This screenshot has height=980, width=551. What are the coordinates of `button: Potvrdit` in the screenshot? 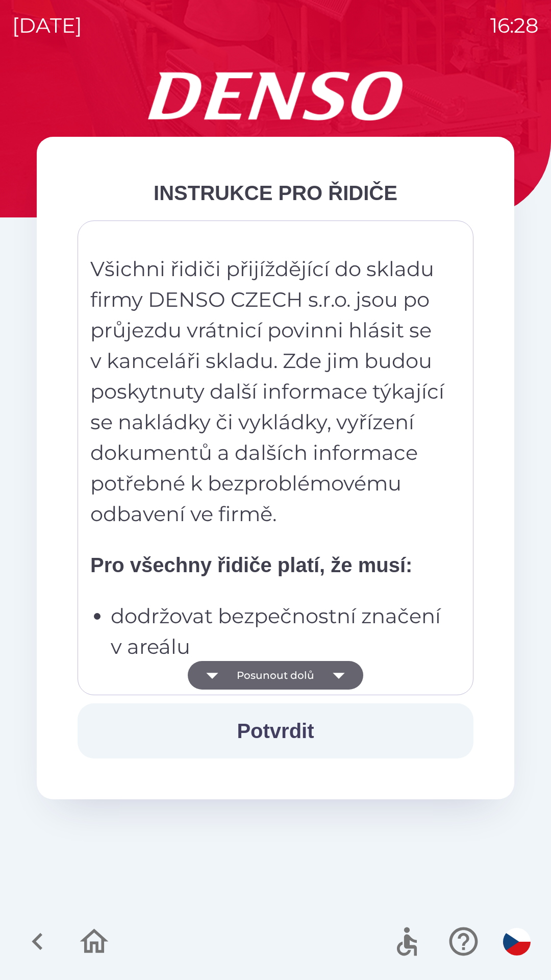 It's located at (276, 731).